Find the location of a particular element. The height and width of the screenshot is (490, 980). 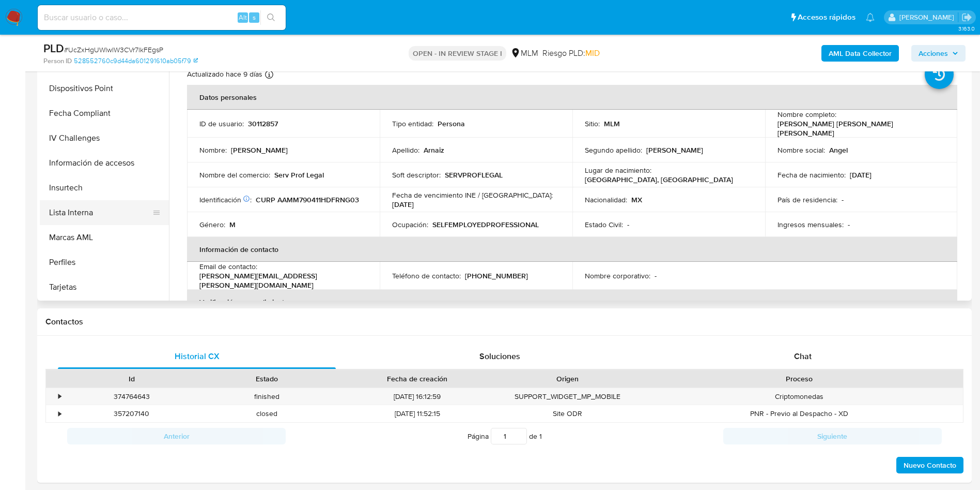

div: finished is located at coordinates (267, 396).